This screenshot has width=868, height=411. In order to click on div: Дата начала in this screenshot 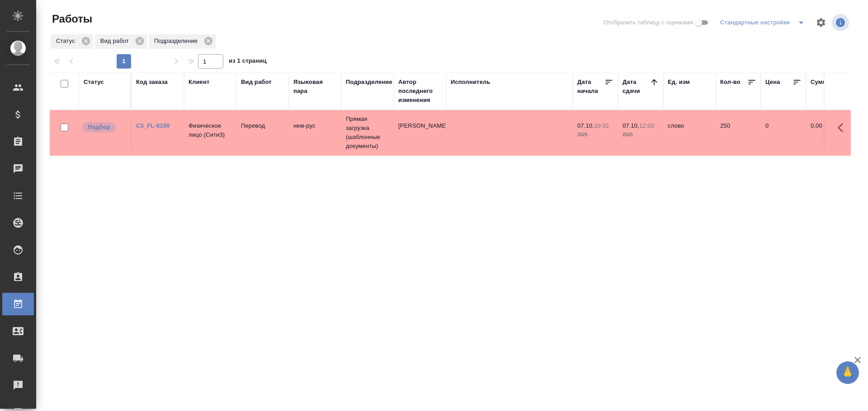, I will do `click(591, 86)`.